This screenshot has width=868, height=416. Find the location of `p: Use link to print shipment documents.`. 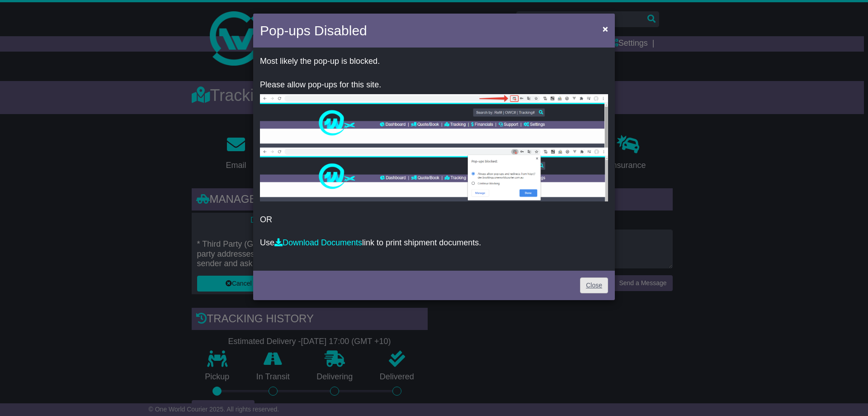

p: Use link to print shipment documents. is located at coordinates (434, 244).